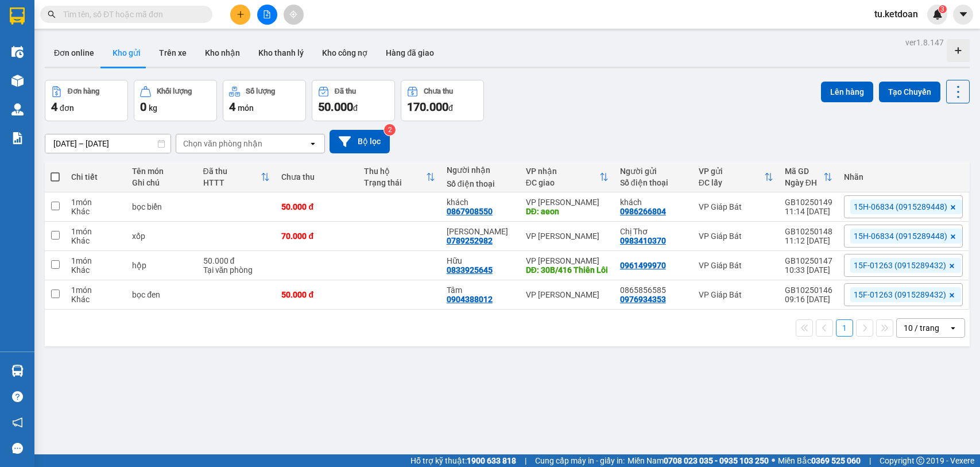  I want to click on div: Người nhận, so click(480, 170).